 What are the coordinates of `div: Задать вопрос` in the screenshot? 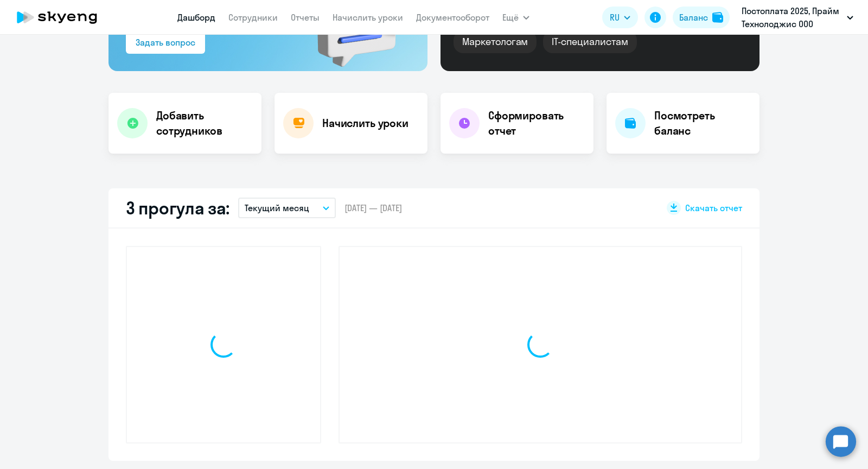 It's located at (166, 42).